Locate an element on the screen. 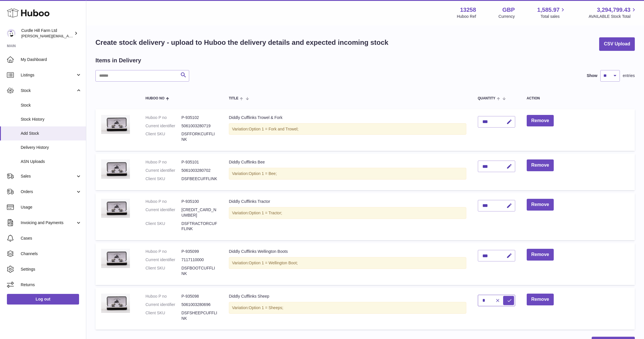 The height and width of the screenshot is (339, 644). span: Option 1 = Wellington Boot; is located at coordinates (273, 263).